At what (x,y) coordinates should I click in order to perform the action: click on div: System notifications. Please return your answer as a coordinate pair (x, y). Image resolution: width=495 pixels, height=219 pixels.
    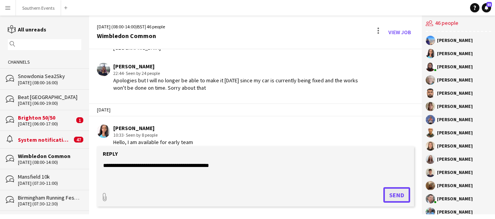
    Looking at the image, I should click on (45, 140).